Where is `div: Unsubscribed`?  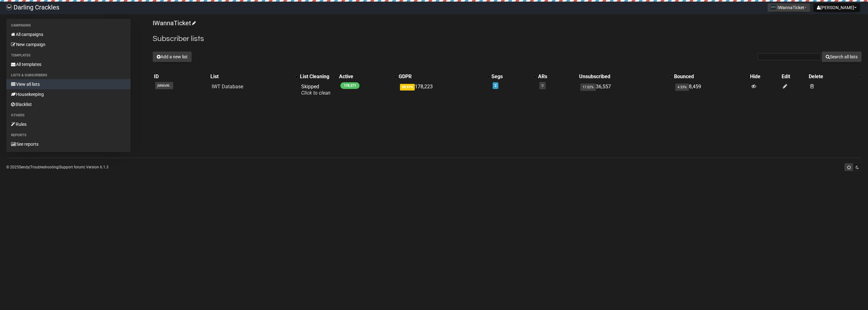
div: Unsubscribed is located at coordinates (622, 77).